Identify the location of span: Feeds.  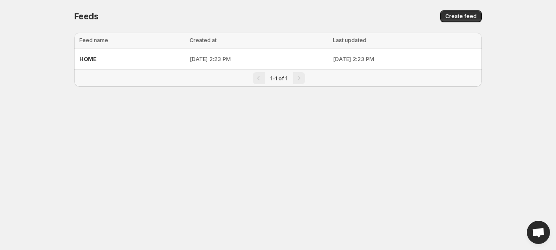
(86, 16).